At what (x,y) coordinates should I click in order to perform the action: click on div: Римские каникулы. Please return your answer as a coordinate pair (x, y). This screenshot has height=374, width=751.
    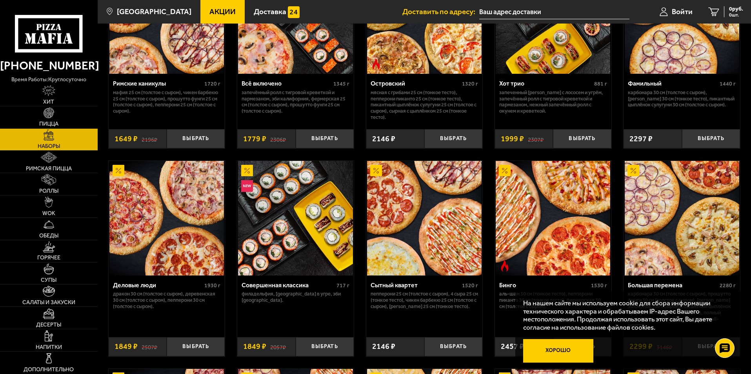
    Looking at the image, I should click on (158, 83).